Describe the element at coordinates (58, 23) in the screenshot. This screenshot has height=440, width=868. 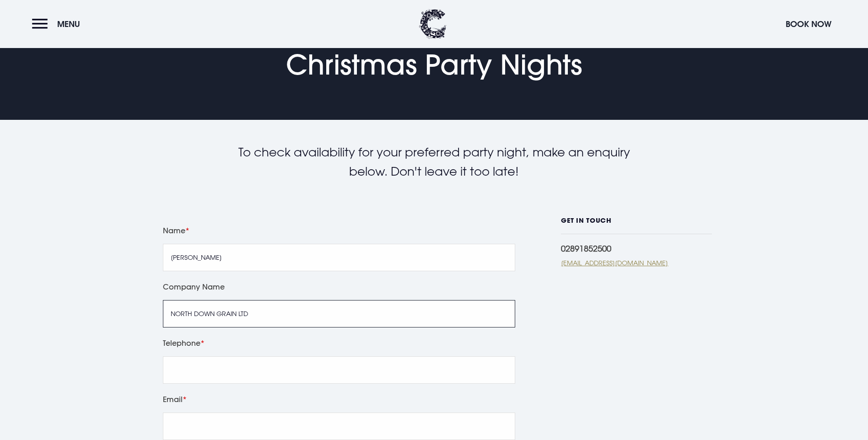
I see `button: Menu` at that location.